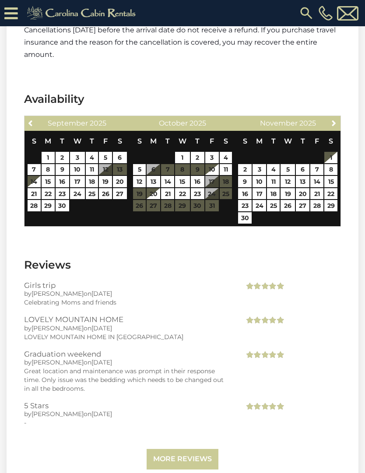  What do you see at coordinates (212, 158) in the screenshot?
I see `a: 3` at bounding box center [212, 158].